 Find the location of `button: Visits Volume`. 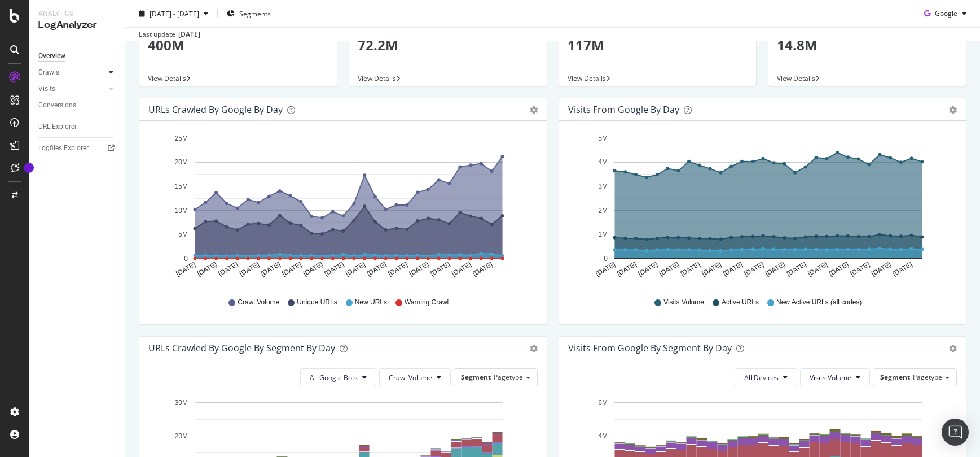

button: Visits Volume is located at coordinates (835, 377).